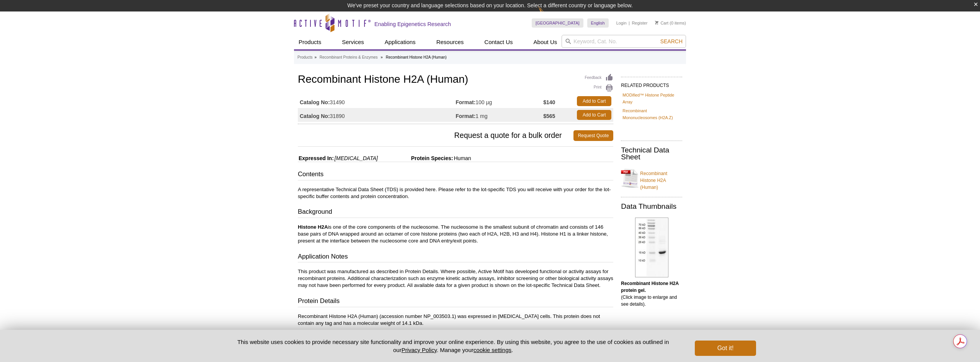 The height and width of the screenshot is (362, 980). Describe the element at coordinates (651, 99) in the screenshot. I see `a: MODified™ Histone Peptide Array` at that location.